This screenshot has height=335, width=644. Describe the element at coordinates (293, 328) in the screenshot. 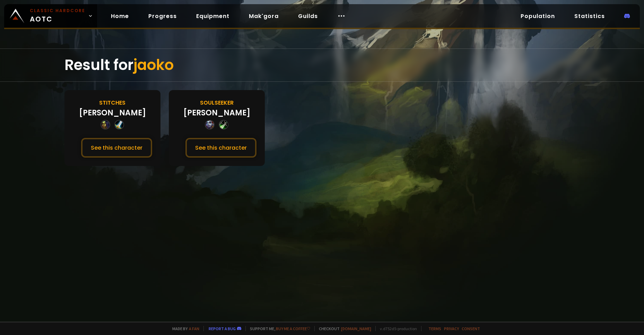

I see `a: Buy me a coffee` at that location.